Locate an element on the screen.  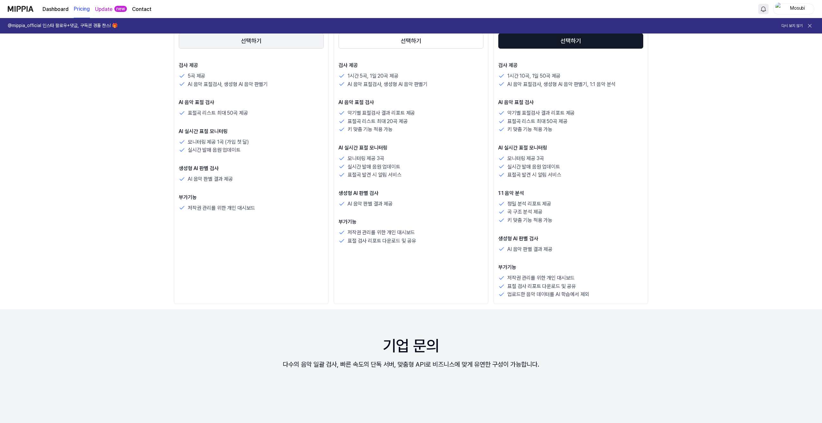
button: profileMosubi is located at coordinates (794, 9).